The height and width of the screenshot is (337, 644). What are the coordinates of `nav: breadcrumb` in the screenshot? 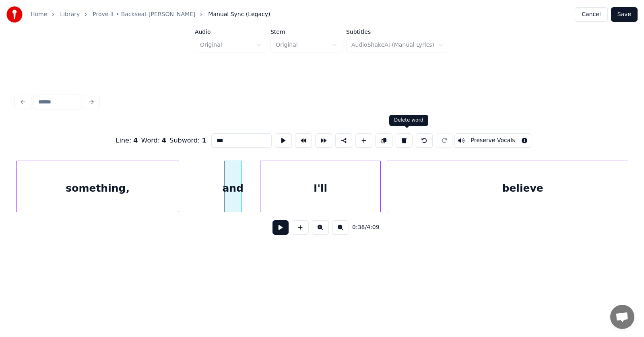 It's located at (150, 15).